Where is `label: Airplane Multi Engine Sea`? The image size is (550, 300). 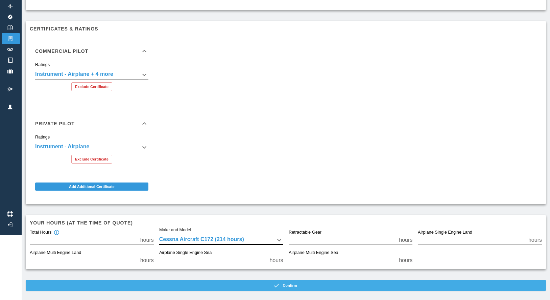 label: Airplane Multi Engine Sea is located at coordinates (314, 253).